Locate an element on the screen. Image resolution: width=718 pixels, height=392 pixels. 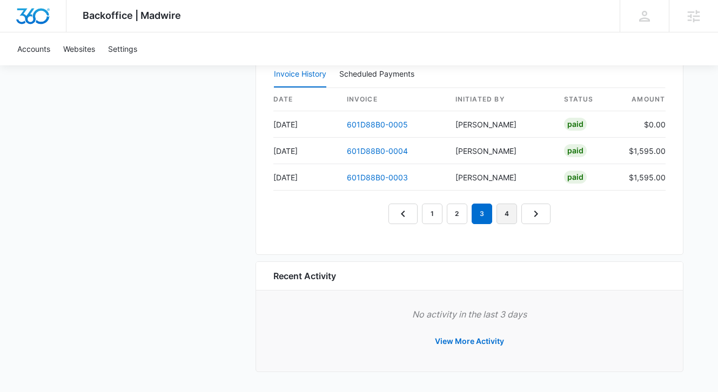
img: tab_keywords_by_traffic_grey.svg is located at coordinates (112, 67).